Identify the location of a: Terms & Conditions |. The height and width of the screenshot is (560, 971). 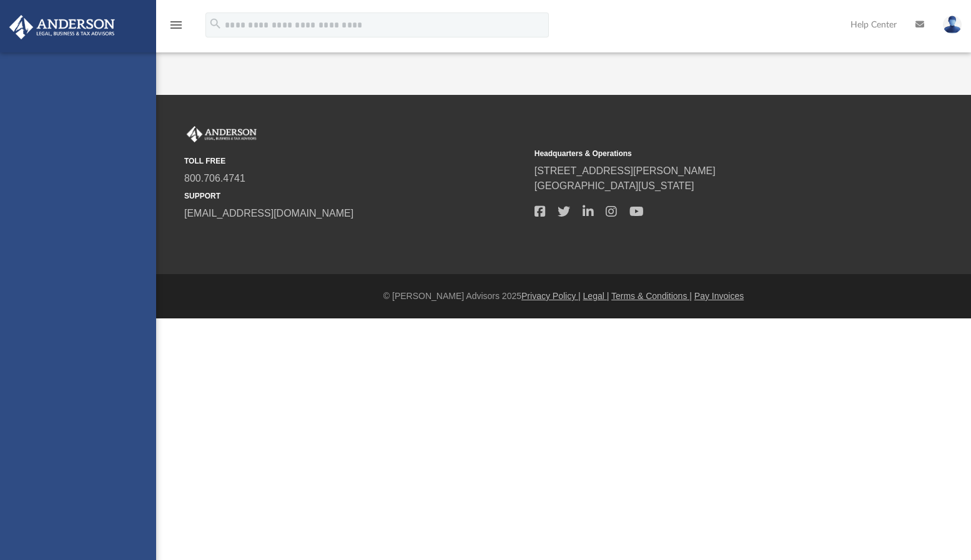
(651, 296).